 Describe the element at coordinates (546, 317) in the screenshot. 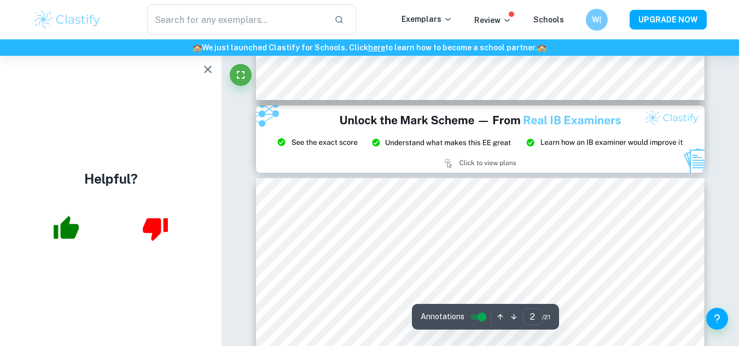

I see `span: / 21` at that location.